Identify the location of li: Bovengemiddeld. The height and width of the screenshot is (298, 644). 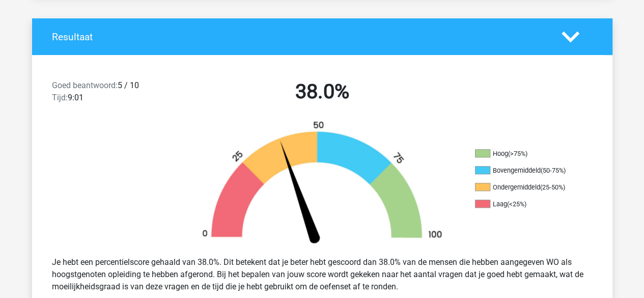
(525, 171).